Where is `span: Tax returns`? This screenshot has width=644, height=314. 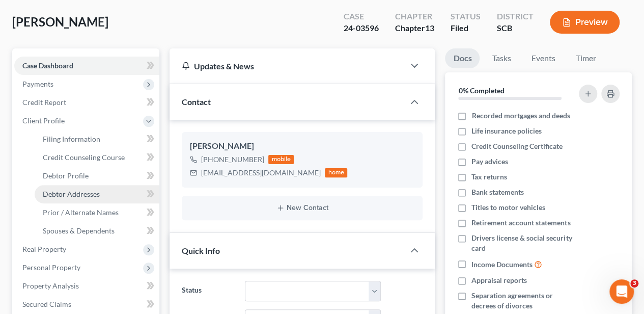
span: Tax returns is located at coordinates (489, 177).